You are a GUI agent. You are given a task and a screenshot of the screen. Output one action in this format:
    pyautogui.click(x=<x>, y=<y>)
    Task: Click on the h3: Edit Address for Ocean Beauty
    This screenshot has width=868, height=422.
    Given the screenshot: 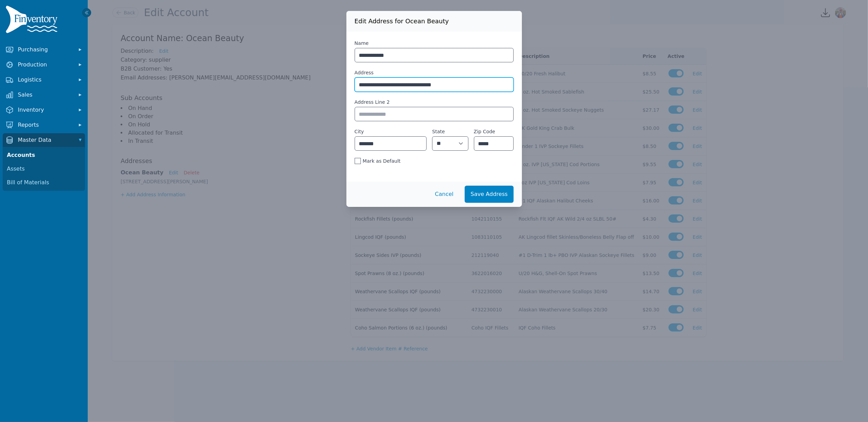 What is the action you would take?
    pyautogui.click(x=434, y=21)
    